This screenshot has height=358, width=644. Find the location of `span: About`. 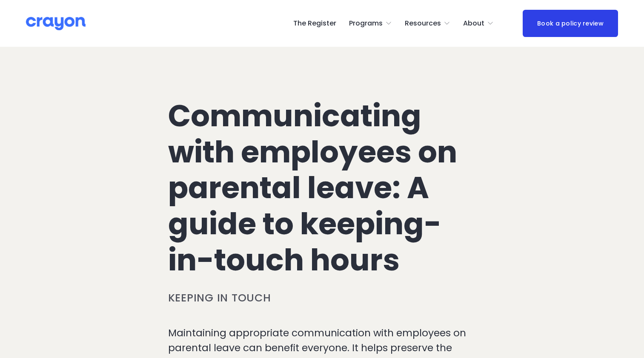

span: About is located at coordinates (474, 24).